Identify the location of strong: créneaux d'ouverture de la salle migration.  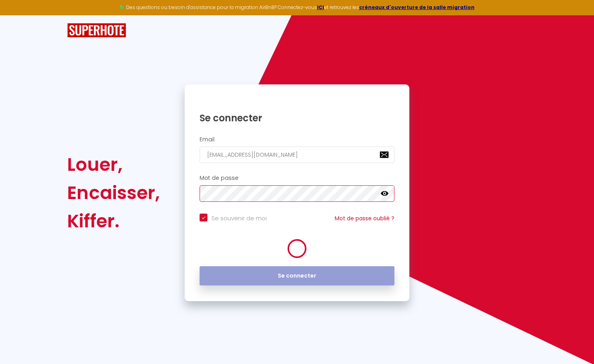
(417, 7).